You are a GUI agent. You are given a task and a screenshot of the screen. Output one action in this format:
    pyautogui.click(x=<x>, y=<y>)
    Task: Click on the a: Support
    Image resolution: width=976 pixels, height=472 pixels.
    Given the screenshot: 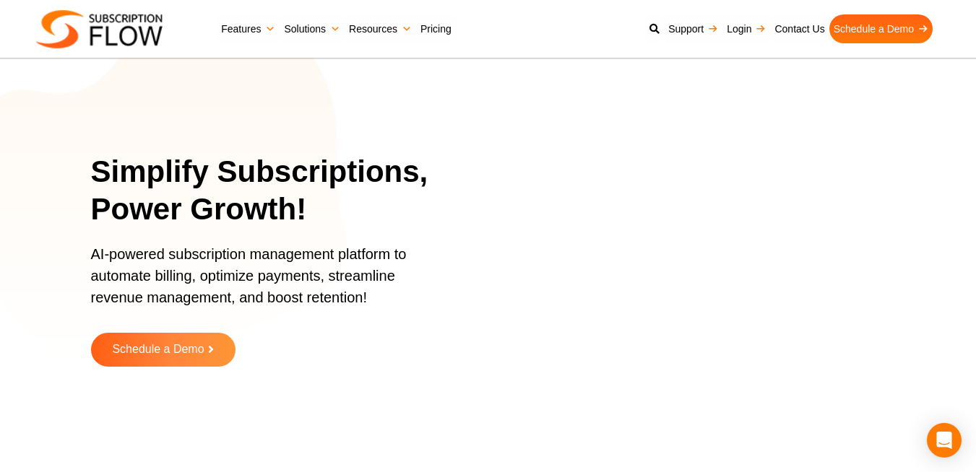 What is the action you would take?
    pyautogui.click(x=693, y=29)
    